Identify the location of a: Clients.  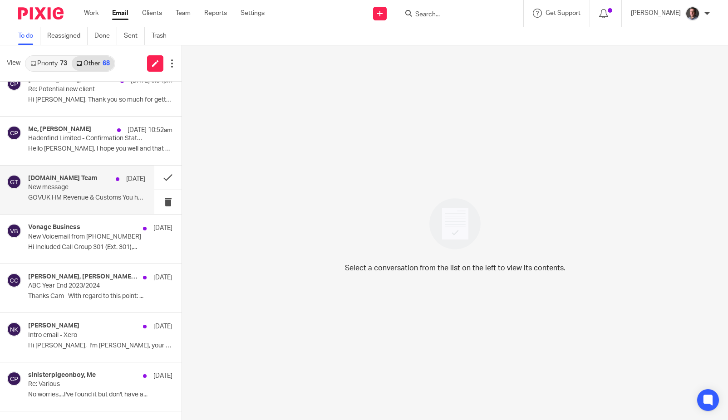
(152, 13).